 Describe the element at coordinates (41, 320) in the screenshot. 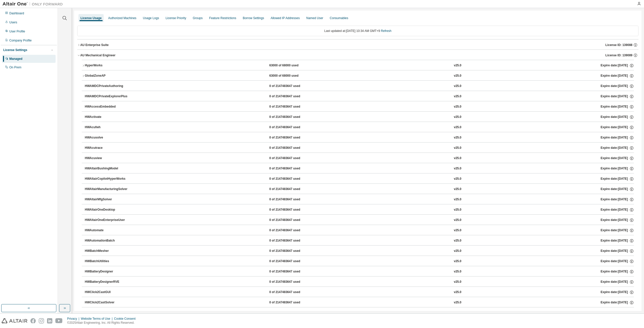

I see `img: instagram.svg` at that location.